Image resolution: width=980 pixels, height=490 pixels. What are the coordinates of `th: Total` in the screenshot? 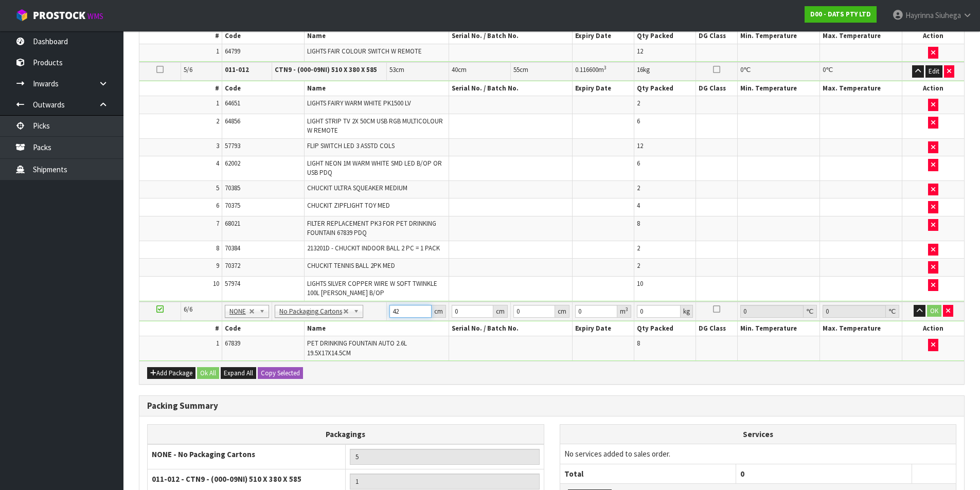 It's located at (648, 473).